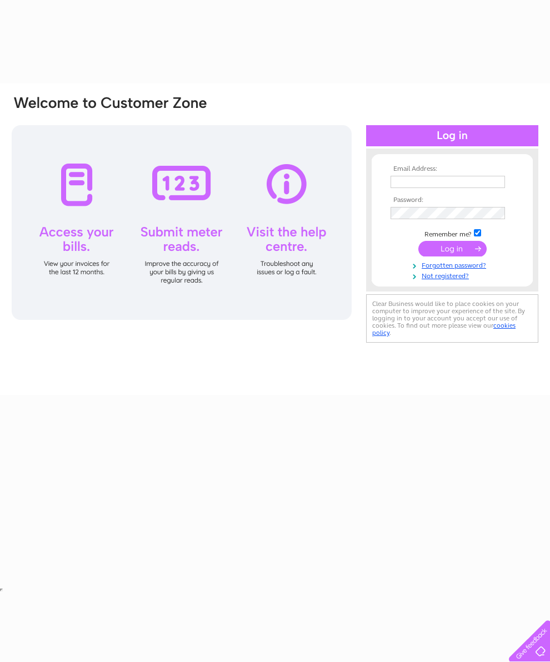 The image size is (550, 662). I want to click on a: cookies policy, so click(444, 329).